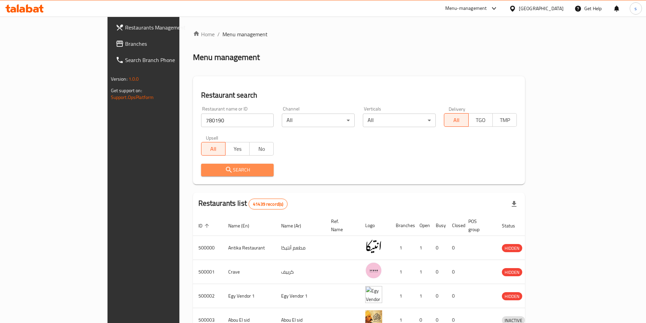  What do you see at coordinates (168, 60) in the screenshot?
I see `span: Search Branch Phone` at bounding box center [168, 60].